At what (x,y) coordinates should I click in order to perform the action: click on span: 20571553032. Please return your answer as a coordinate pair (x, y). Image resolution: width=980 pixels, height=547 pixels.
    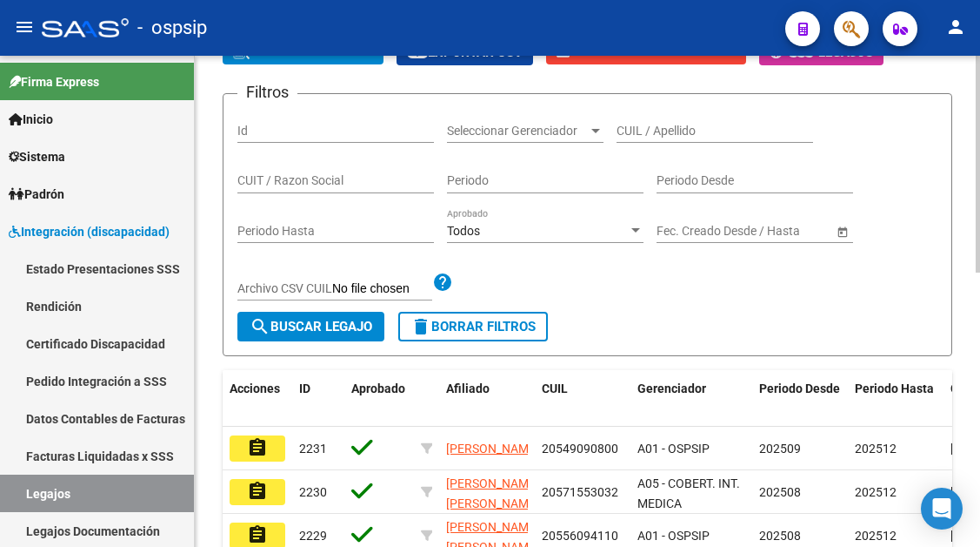
    Looking at the image, I should click on (581, 492).